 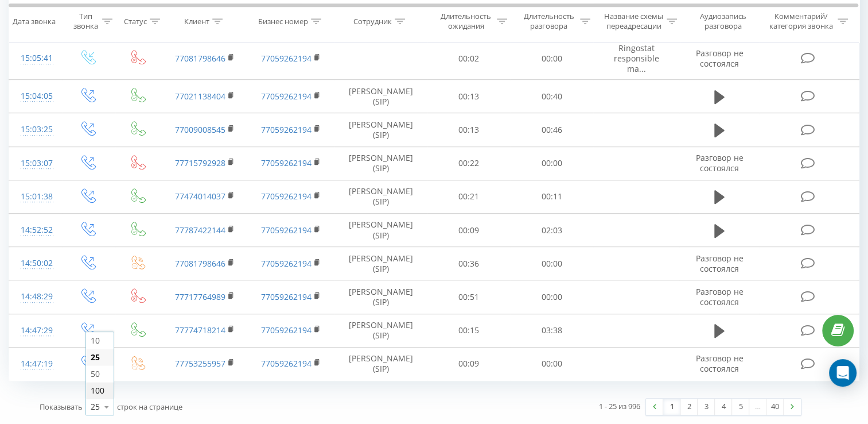 I want to click on td: 00:21, so click(x=469, y=196).